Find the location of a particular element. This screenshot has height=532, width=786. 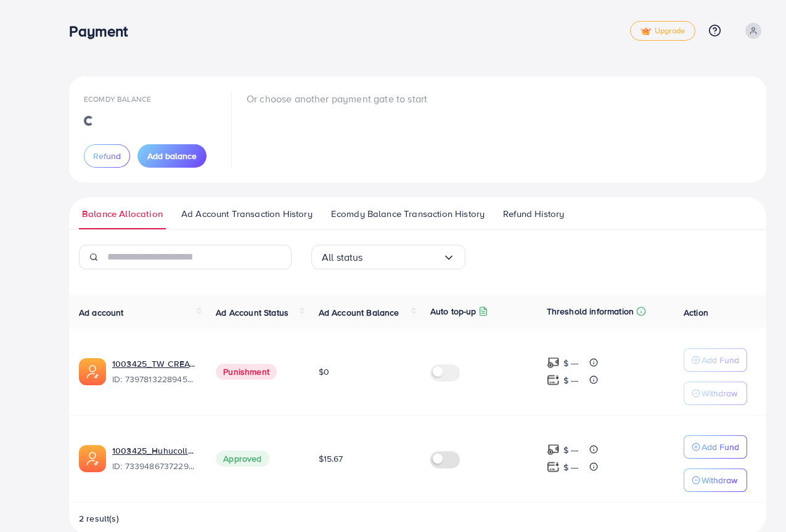

div: <span class='underline'>1003425_Huhucollec_1708857467687</span></br>7339486737229692930 is located at coordinates (154, 459).